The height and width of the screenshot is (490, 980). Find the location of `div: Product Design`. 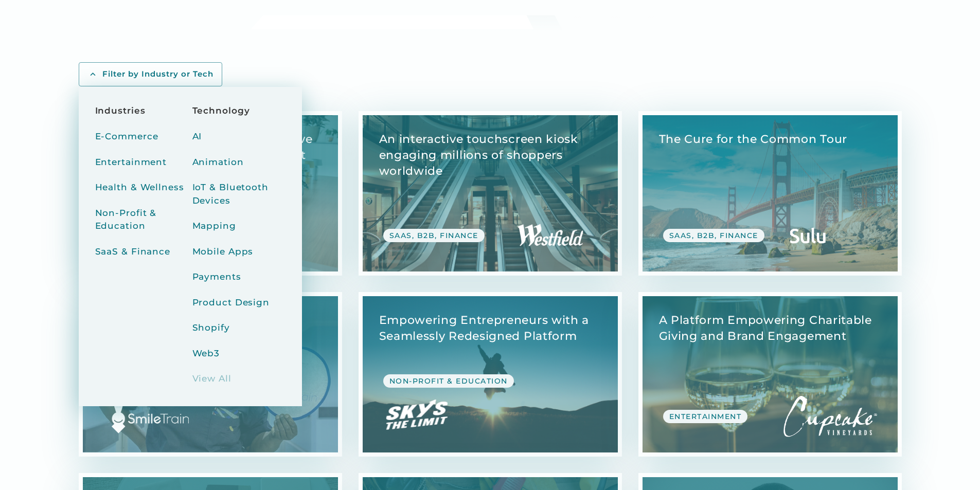

div: Product Design is located at coordinates (231, 303).